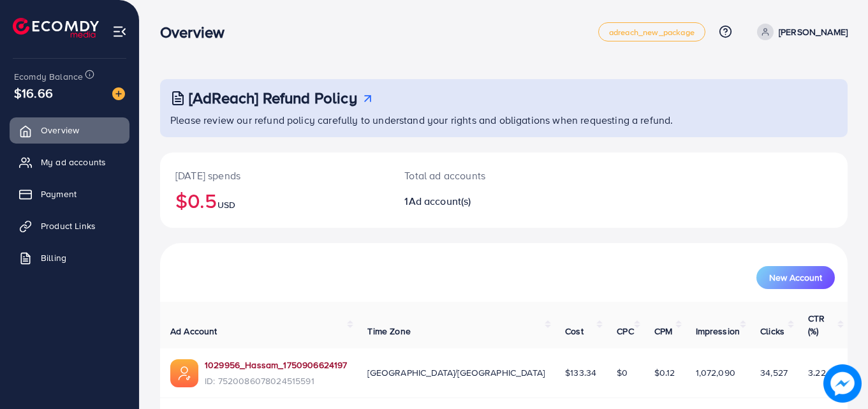 Image resolution: width=868 pixels, height=409 pixels. Describe the element at coordinates (276, 381) in the screenshot. I see `span: ID: 7520086078024515591` at that location.